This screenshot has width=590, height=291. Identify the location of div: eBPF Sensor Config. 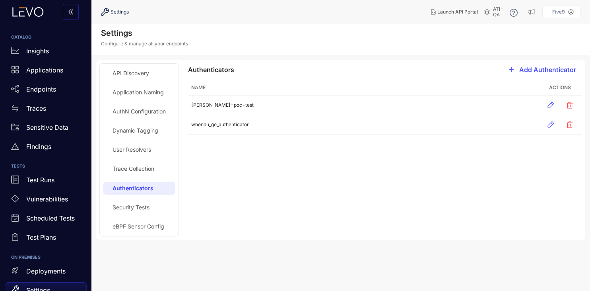
(138, 226).